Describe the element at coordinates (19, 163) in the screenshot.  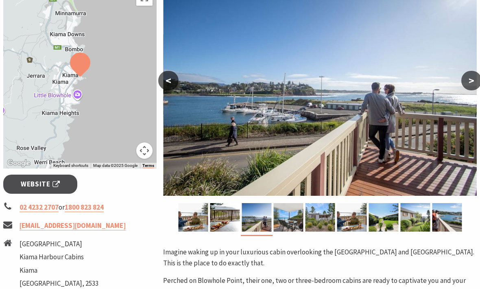
I see `img: Google` at that location.